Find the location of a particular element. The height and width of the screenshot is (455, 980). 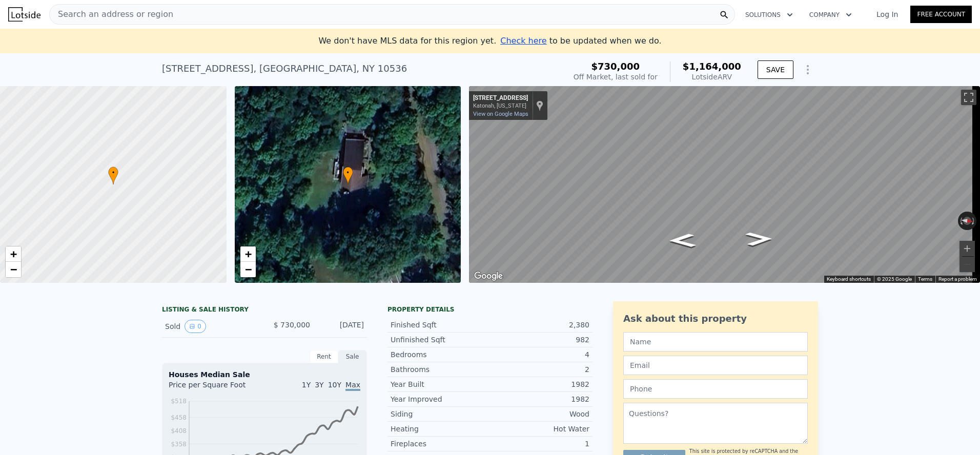

div: Sale is located at coordinates (353, 356).